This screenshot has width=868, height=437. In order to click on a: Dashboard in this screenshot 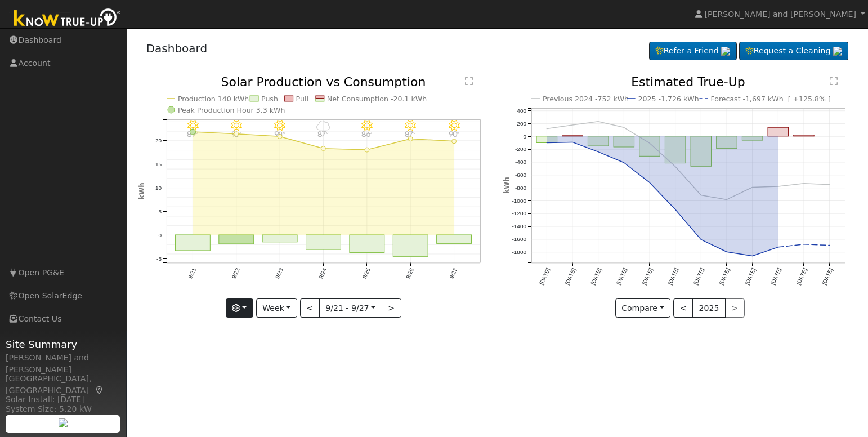, I will do `click(176, 48)`.